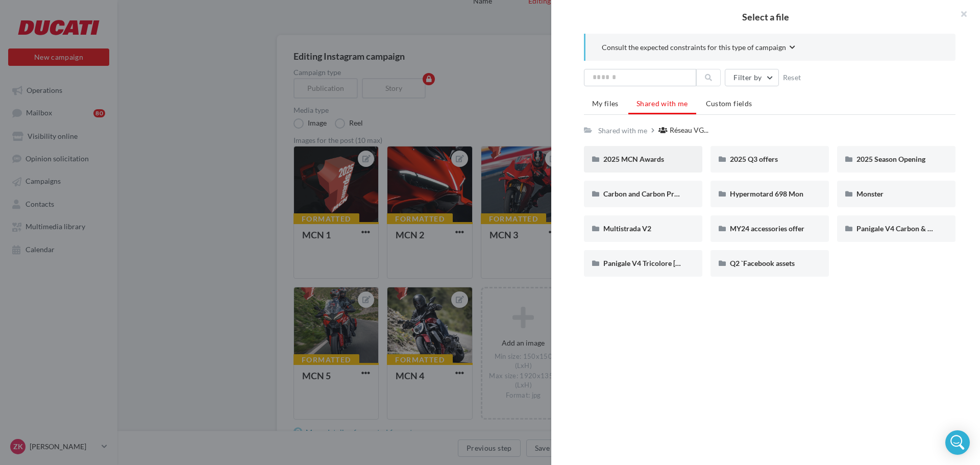  I want to click on span: Consult the expected constraints for this type of campaign, so click(694, 47).